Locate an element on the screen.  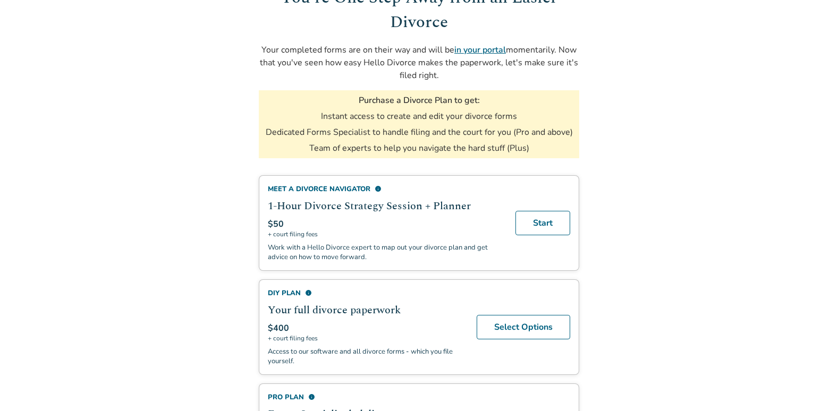
h2: Your full divorce paperwork is located at coordinates (366, 310).